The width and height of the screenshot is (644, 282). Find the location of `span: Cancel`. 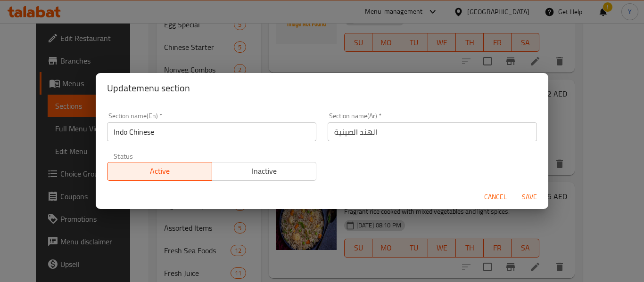

span: Cancel is located at coordinates (495, 197).